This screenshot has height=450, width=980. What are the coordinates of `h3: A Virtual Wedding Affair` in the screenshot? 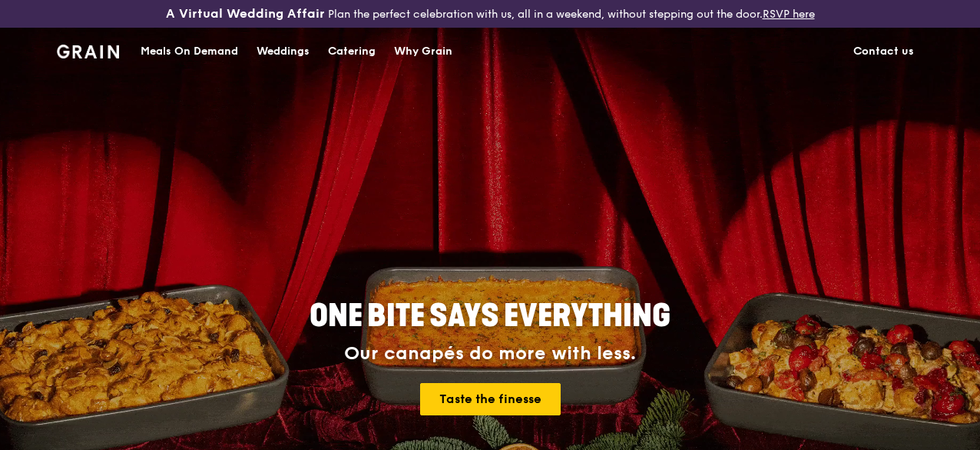 It's located at (245, 14).